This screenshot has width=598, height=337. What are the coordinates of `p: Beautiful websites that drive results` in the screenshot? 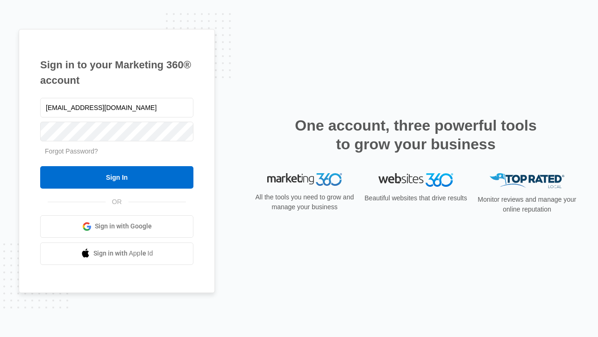 It's located at (416, 198).